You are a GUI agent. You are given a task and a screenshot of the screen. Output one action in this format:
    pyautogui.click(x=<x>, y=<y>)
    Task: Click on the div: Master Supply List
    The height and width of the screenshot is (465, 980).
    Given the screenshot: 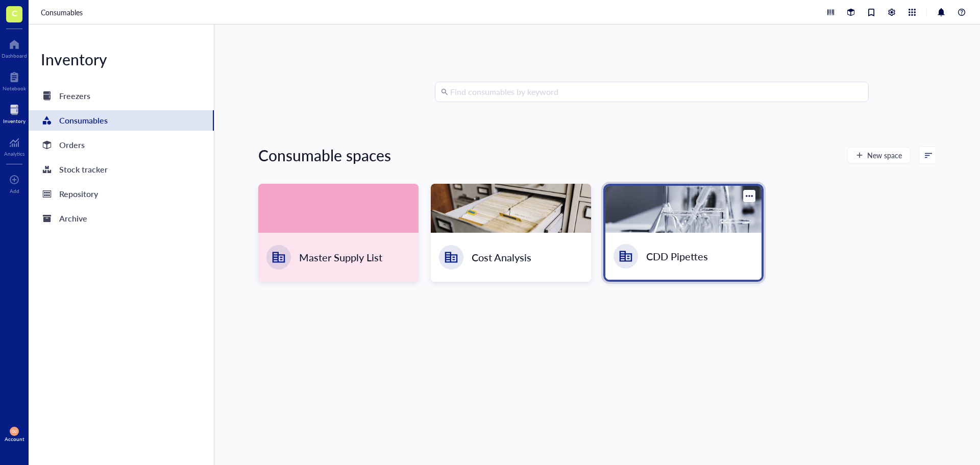 What is the action you would take?
    pyautogui.click(x=340, y=258)
    